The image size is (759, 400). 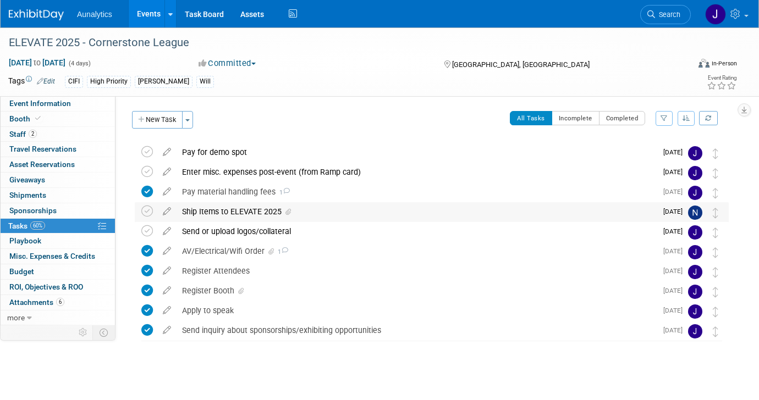 I want to click on div: AV/Electrical/Wifi Order, so click(x=416, y=251).